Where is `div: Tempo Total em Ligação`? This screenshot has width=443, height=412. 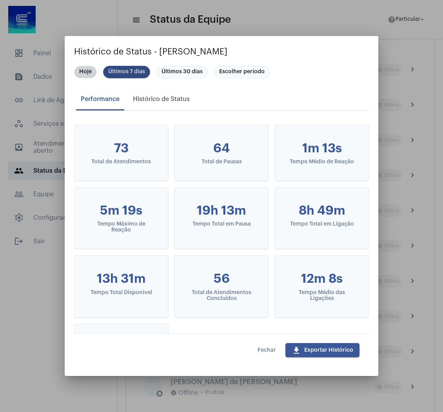 div: Tempo Total em Ligação is located at coordinates (322, 224).